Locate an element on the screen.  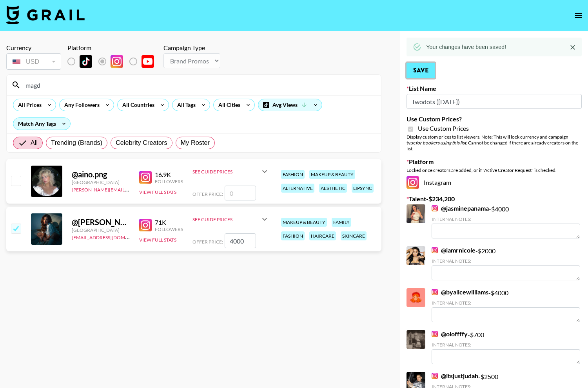
div: Currency is located at coordinates (33, 48).